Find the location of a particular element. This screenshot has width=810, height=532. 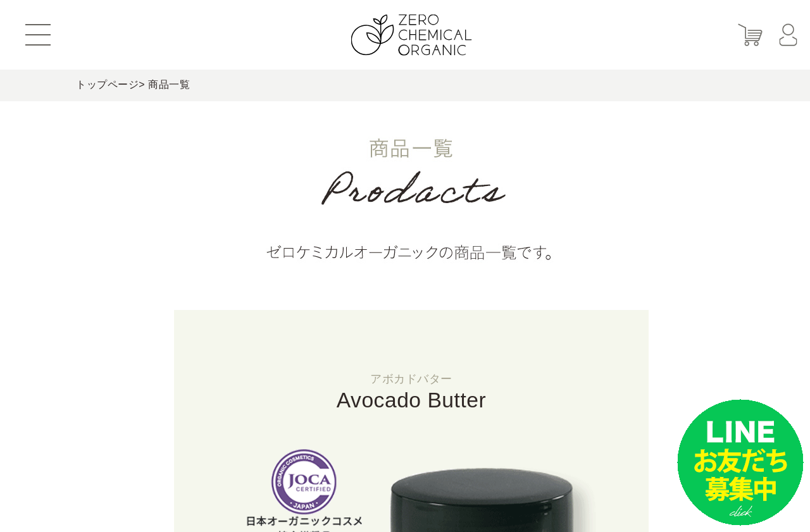

span: Avocado Butter is located at coordinates (411, 400).